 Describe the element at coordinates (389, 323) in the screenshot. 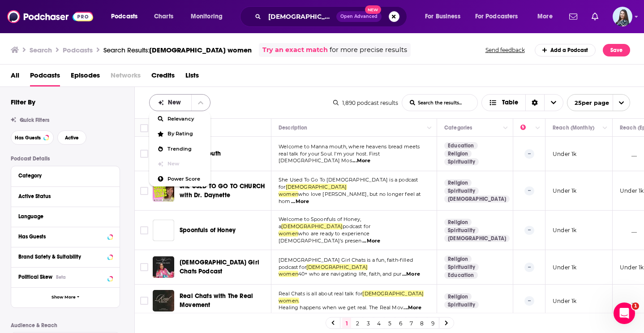

I see `a: 5` at that location.